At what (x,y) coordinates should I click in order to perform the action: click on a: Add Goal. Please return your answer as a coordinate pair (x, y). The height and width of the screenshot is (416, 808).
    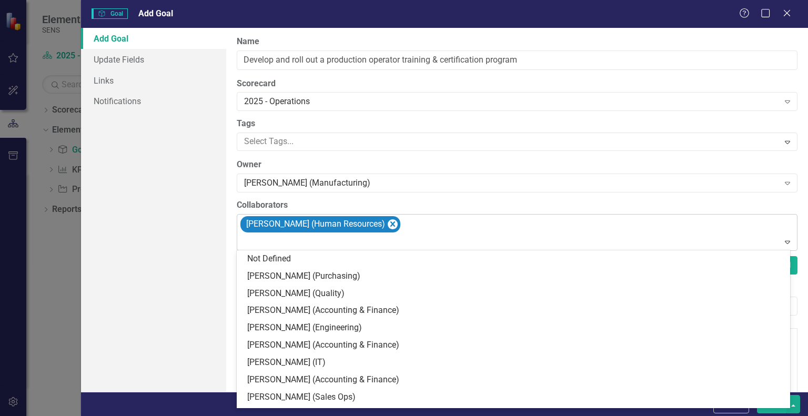
    Looking at the image, I should click on (154, 38).